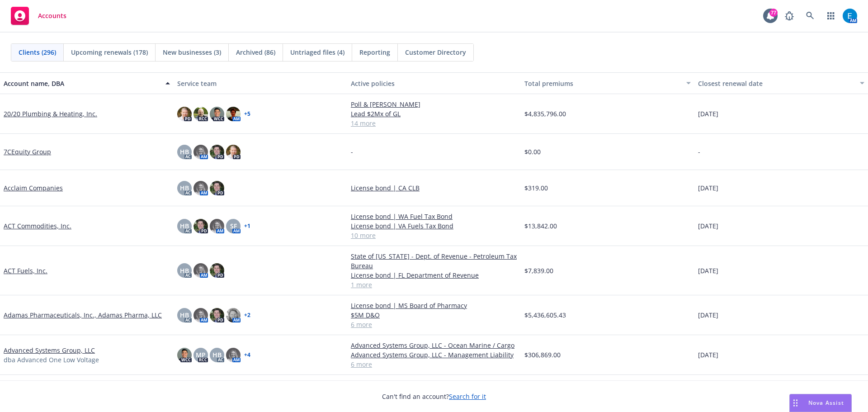 Image resolution: width=868 pixels, height=412 pixels. Describe the element at coordinates (25, 270) in the screenshot. I see `a: ACT Fuels, Inc.` at that location.